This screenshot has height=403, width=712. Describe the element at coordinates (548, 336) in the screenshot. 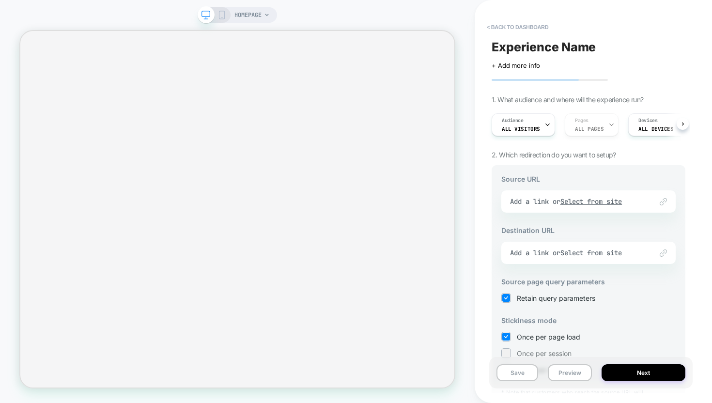

I see `span: Once per page load` at that location.